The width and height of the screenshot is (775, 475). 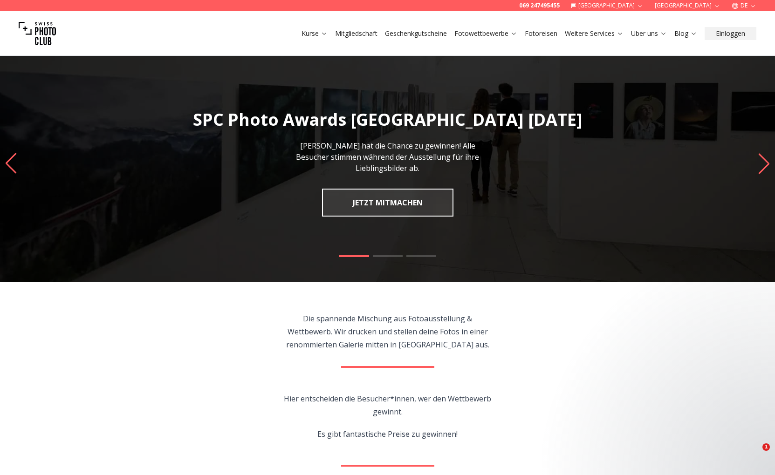 What do you see at coordinates (541, 34) in the screenshot?
I see `a: Fotoreisen` at bounding box center [541, 34].